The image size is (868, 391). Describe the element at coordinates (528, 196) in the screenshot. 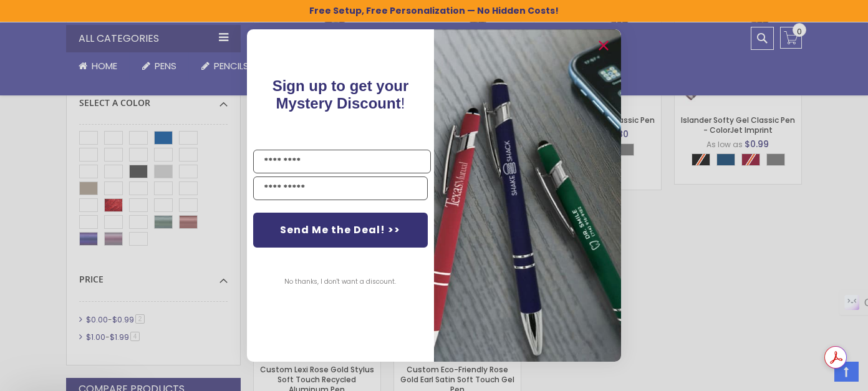

I see `img: pop-up-image` at that location.